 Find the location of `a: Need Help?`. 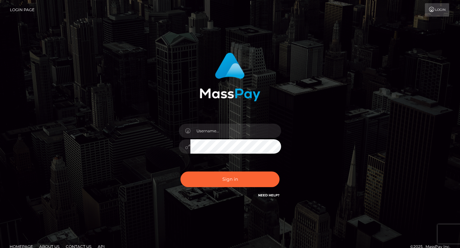

a: Need Help? is located at coordinates (268, 195).